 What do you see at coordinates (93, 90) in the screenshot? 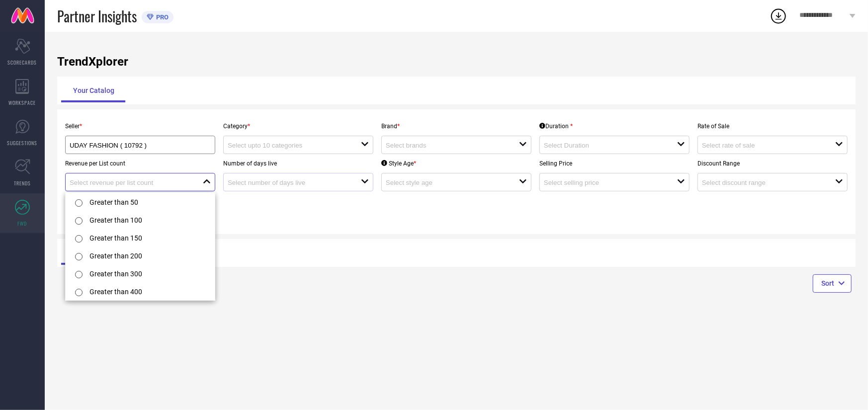
I see `div: Your Catalog` at bounding box center [93, 90].